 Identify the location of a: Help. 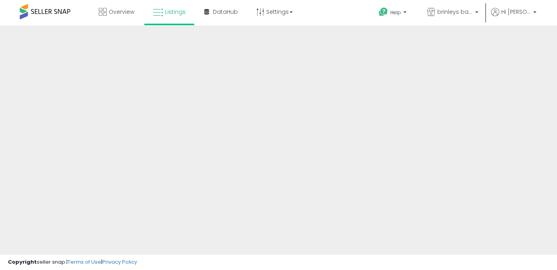
(393, 13).